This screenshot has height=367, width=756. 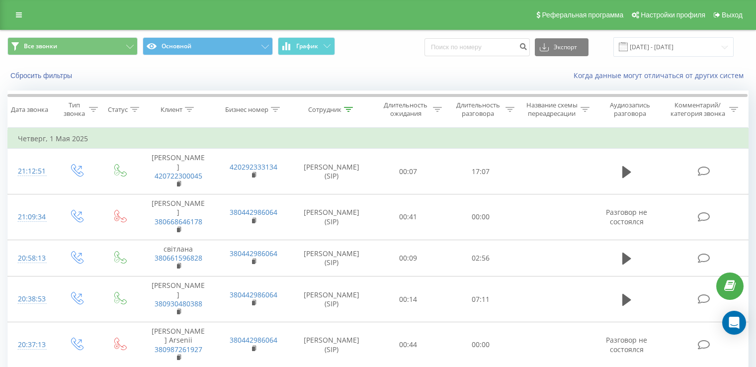 What do you see at coordinates (307, 46) in the screenshot?
I see `span: График` at bounding box center [307, 46].